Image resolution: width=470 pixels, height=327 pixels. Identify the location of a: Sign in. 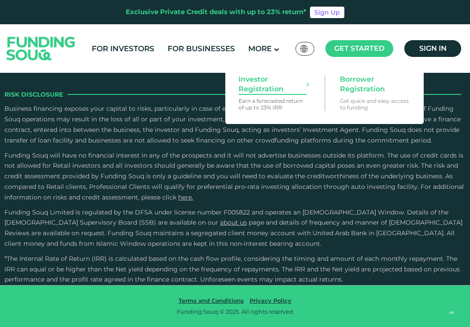
(432, 48).